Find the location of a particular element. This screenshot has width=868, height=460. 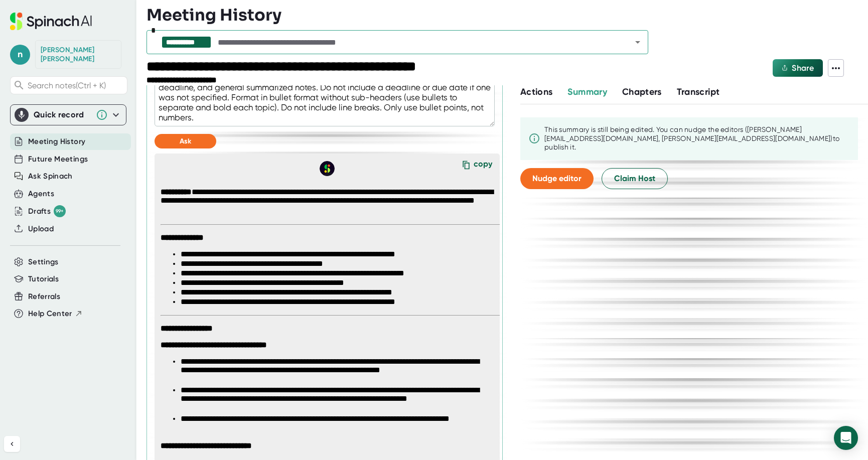

button: Chapters is located at coordinates (642, 92).